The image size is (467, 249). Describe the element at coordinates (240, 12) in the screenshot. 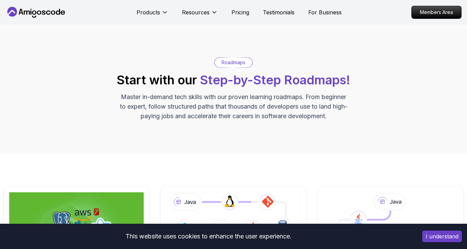

I see `p: Pricing` at that location.